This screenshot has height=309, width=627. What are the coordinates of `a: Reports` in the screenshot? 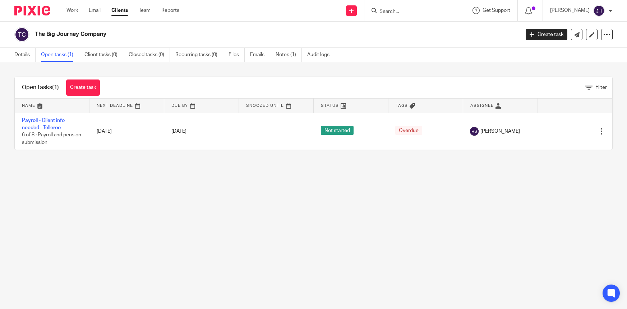 It's located at (170, 10).